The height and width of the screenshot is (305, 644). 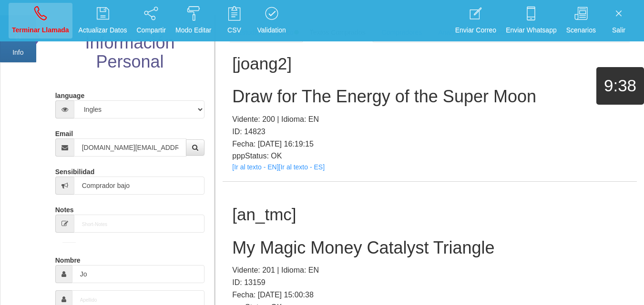 What do you see at coordinates (139, 186) in the screenshot?
I see `input: Sensibilidad` at bounding box center [139, 186].